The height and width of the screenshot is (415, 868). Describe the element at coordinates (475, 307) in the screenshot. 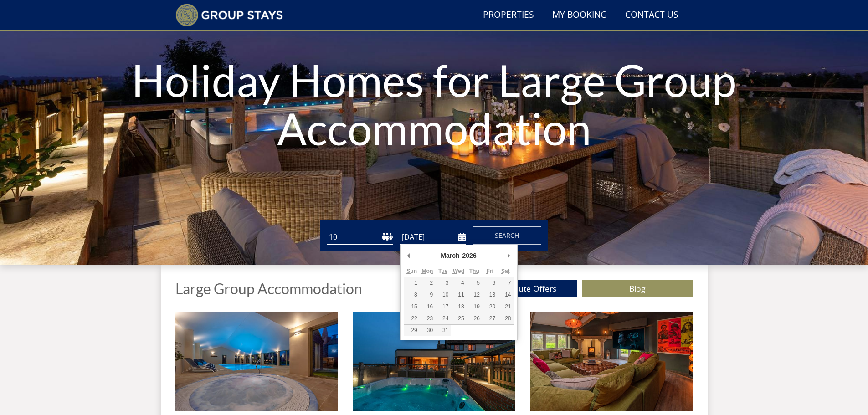

I see `button: 19` at that location.